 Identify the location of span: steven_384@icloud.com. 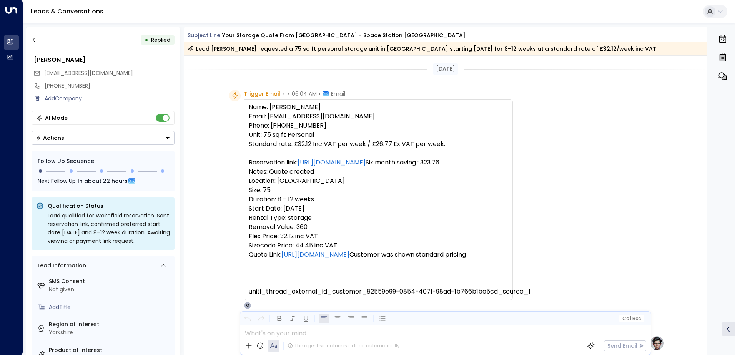
(88, 73).